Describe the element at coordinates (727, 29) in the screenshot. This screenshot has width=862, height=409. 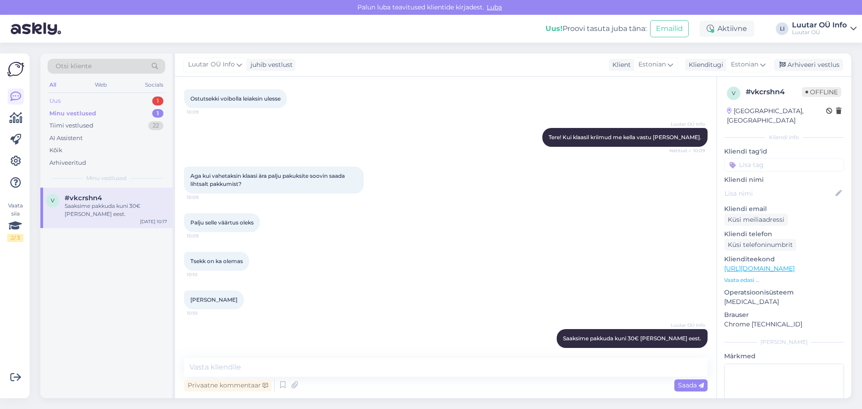
I see `div: Aktiivne` at that location.